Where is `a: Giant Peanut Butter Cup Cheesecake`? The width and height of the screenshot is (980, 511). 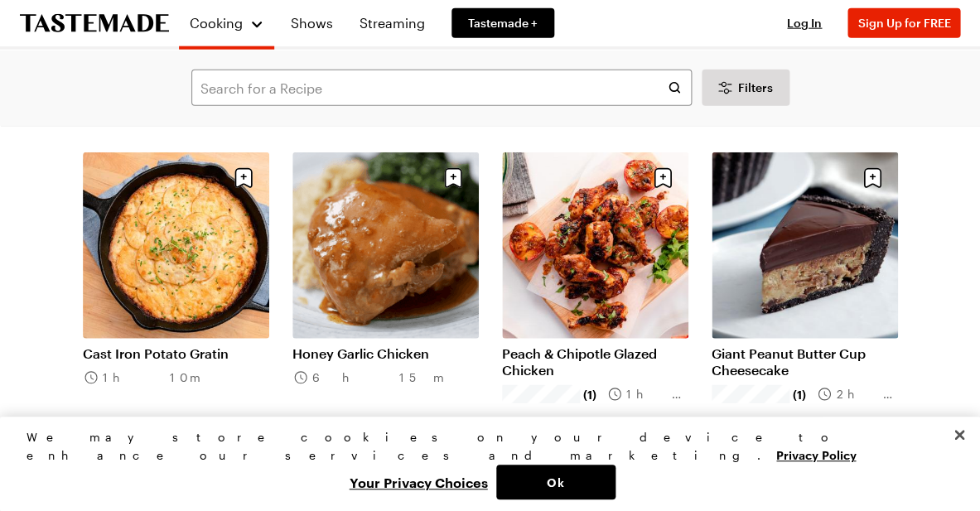
a: Giant Peanut Butter Cup Cheesecake is located at coordinates (804, 362).